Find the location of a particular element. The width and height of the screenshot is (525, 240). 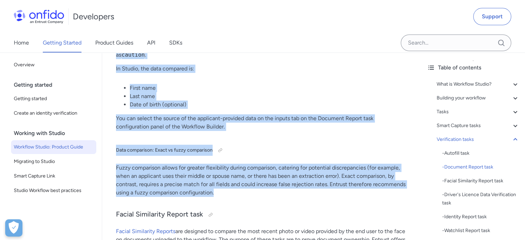

div: - Identity Report task is located at coordinates (481, 217).